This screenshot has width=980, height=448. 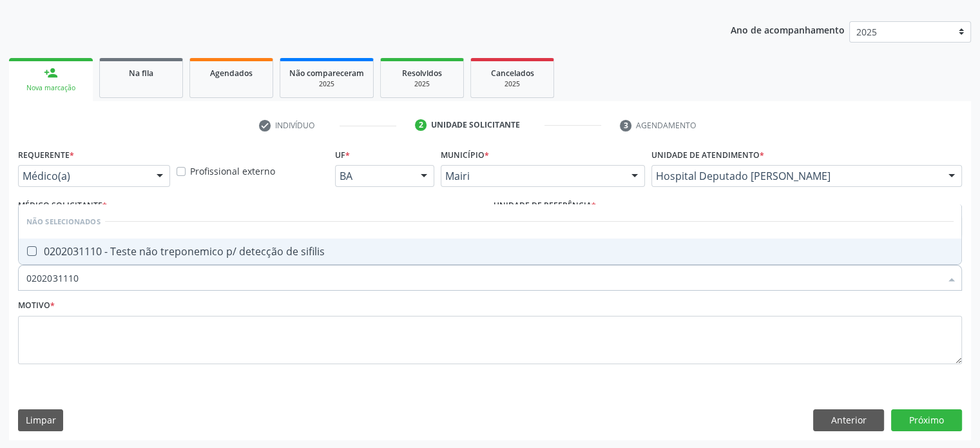 What do you see at coordinates (490, 252) in the screenshot?
I see `div: 0202031110 - Teste não treponemico p/ detecção de sifilis` at bounding box center [490, 252].